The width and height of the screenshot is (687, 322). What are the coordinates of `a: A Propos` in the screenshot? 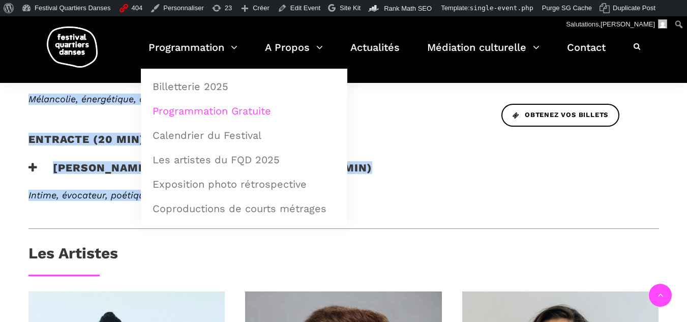 It's located at (294, 53).